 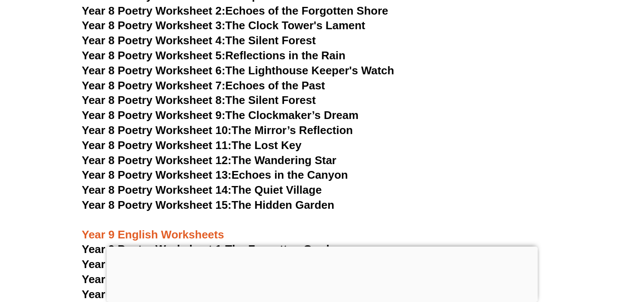 I want to click on a: Year 8 Poetry Worksheet 13:Echoes in the Canyon, so click(x=215, y=174).